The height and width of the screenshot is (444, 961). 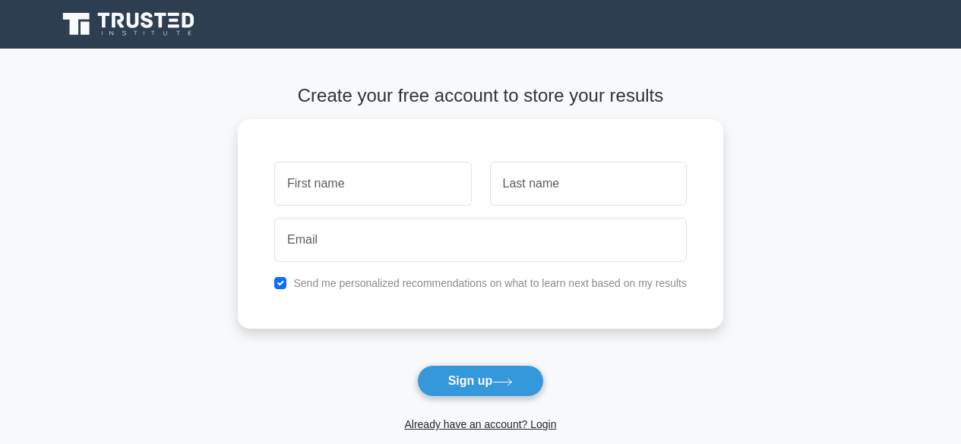 What do you see at coordinates (490, 283) in the screenshot?
I see `label: Send me personalized recommendations on what to learn next based on my results` at bounding box center [490, 283].